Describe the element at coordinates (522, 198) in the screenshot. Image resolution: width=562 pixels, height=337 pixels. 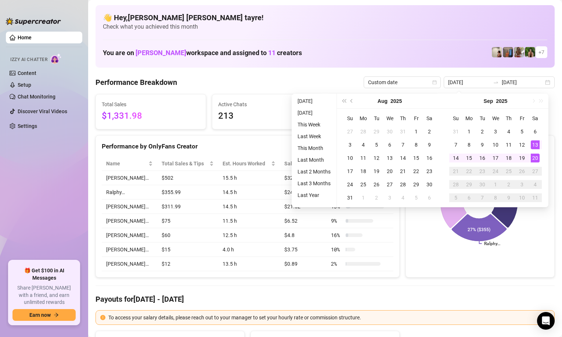
I see `td: 2025-10-10` at that location.